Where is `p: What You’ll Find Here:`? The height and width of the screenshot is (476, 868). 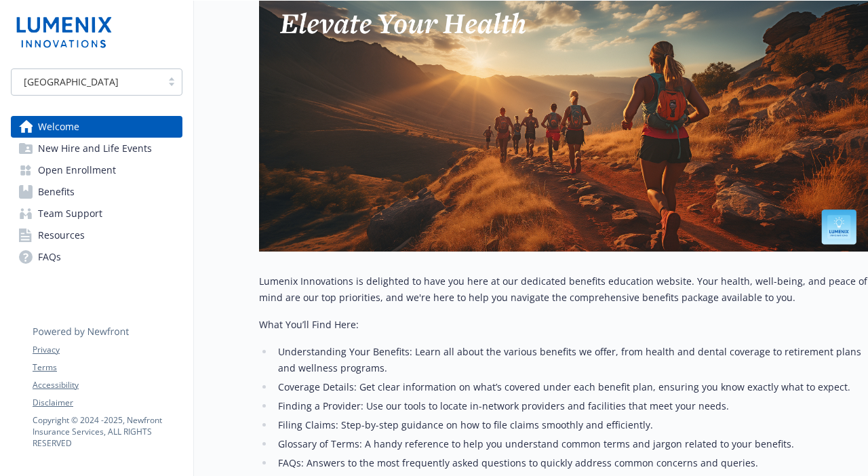 p: What You’ll Find Here: is located at coordinates (563, 325).